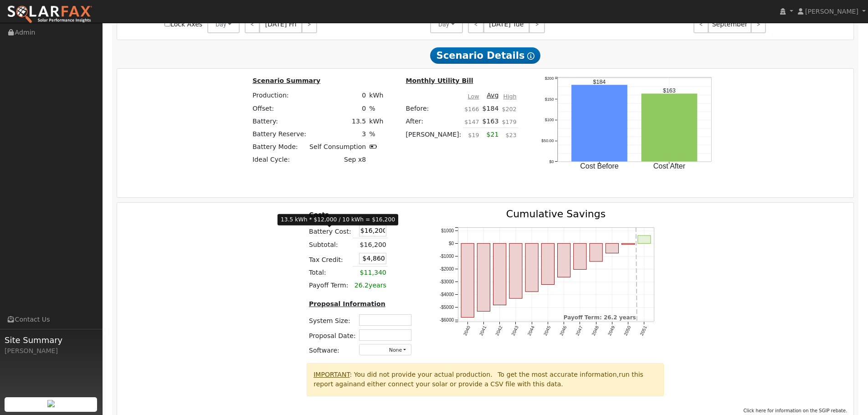  What do you see at coordinates (531, 56) in the screenshot?
I see `i: Show Help` at bounding box center [531, 56].